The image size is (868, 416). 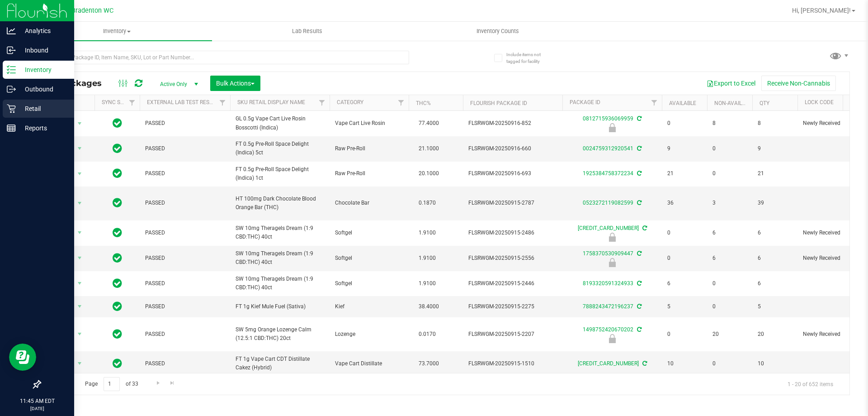 I want to click on span: 1 - 20 of 652 items, so click(x=810, y=384).